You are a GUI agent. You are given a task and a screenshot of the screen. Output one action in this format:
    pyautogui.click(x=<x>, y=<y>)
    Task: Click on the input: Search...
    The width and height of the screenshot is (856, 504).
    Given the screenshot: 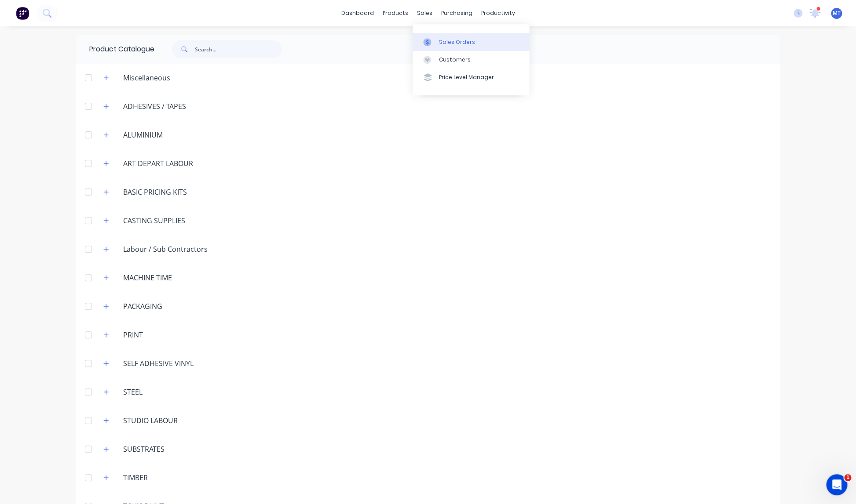 What is the action you would take?
    pyautogui.click(x=238, y=50)
    